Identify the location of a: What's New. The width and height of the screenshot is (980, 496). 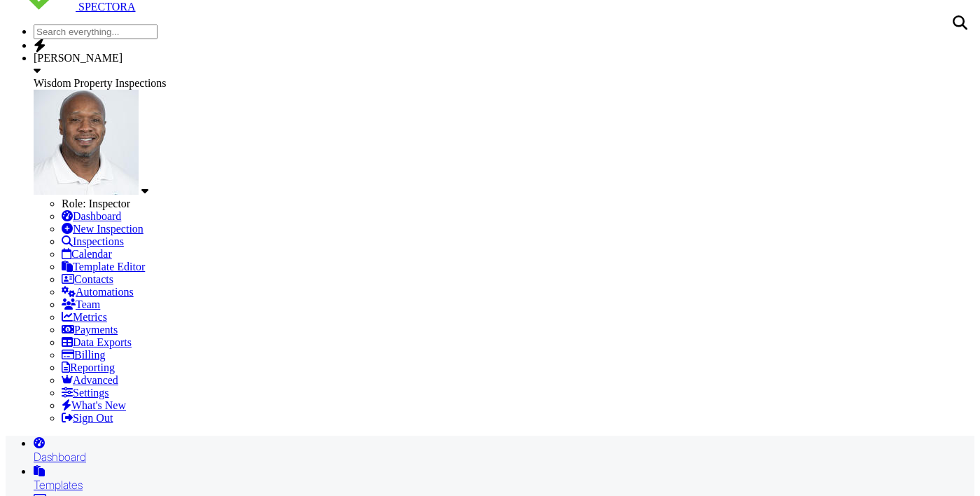
(94, 405).